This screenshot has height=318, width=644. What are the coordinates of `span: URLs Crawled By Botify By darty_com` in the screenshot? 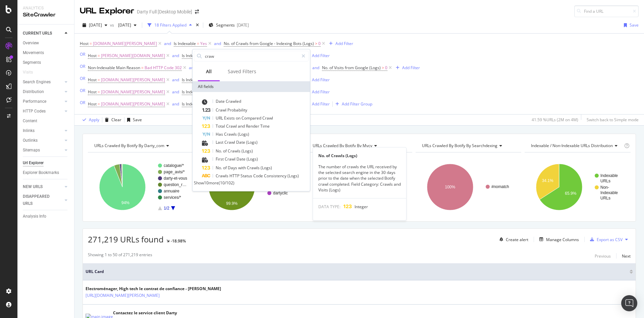 It's located at (129, 145).